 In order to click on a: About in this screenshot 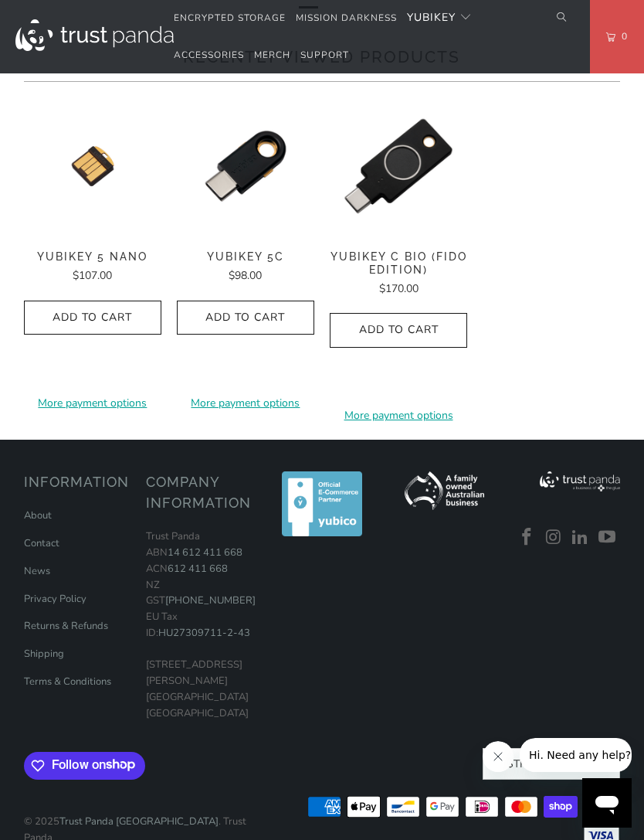, I will do `click(38, 516)`.